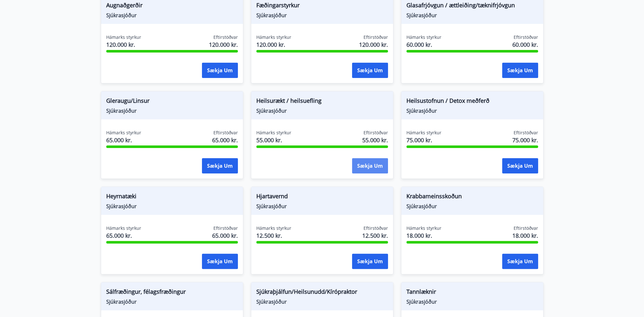 The height and width of the screenshot is (317, 644). What do you see at coordinates (172, 197) in the screenshot?
I see `span: Heyrnatæki` at bounding box center [172, 197].